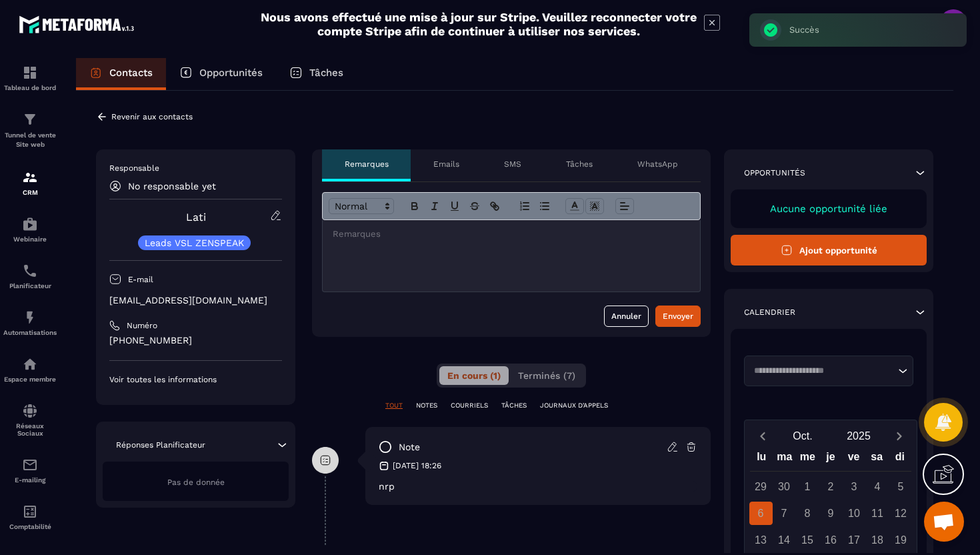 Image resolution: width=980 pixels, height=555 pixels. I want to click on p: Planificateur, so click(30, 286).